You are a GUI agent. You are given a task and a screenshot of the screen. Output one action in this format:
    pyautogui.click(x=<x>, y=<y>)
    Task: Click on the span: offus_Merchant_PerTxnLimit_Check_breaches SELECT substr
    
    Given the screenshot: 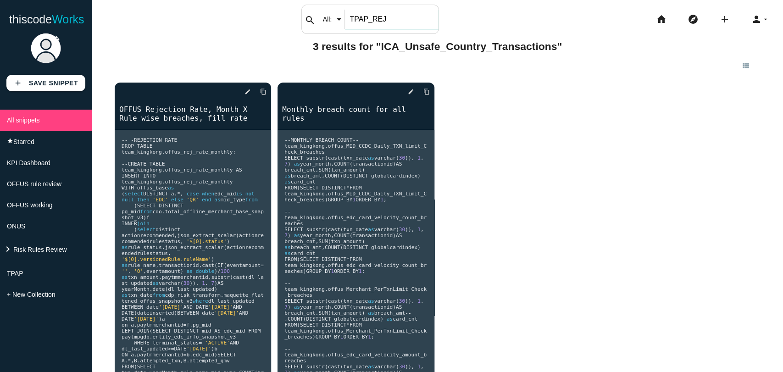 What is the action you would take?
    pyautogui.click(x=356, y=295)
    